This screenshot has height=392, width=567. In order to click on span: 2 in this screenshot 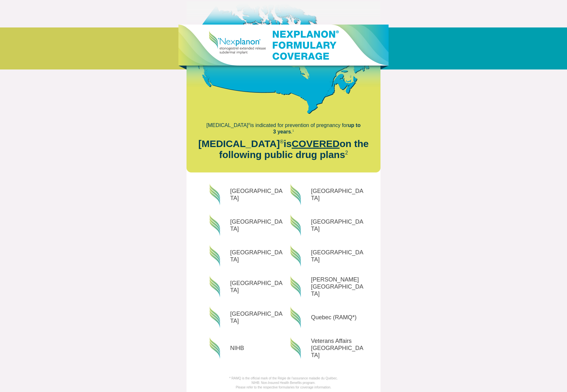, I will do `click(347, 152)`.